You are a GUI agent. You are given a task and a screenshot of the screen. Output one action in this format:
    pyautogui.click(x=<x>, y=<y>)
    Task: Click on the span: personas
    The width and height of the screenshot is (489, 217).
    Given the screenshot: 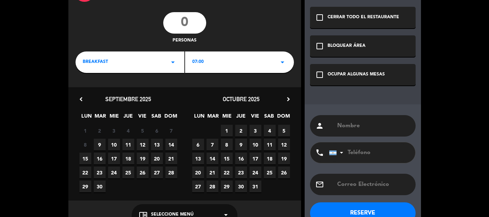 What is the action you would take?
    pyautogui.click(x=184, y=41)
    